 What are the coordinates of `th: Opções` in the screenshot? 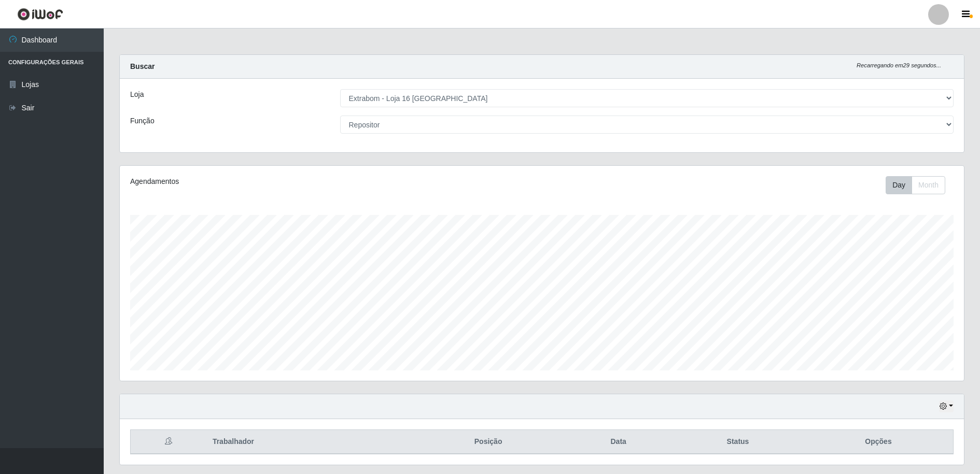 It's located at (878, 442).